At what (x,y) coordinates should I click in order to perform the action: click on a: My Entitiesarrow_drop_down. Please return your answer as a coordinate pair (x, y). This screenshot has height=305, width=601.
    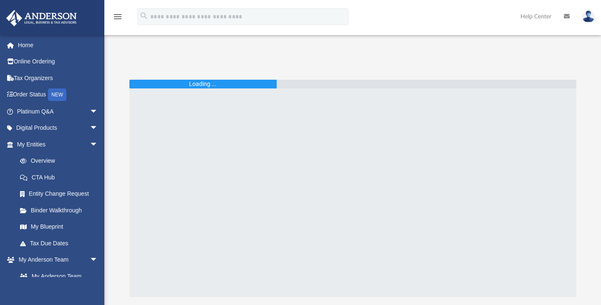
    Looking at the image, I should click on (58, 144).